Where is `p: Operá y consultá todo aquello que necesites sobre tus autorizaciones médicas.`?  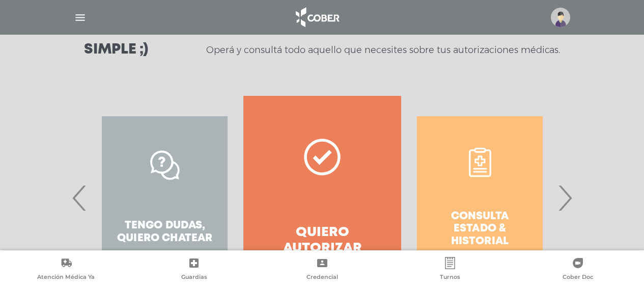 p: Operá y consultá todo aquello que necesites sobre tus autorizaciones médicas. is located at coordinates (383, 50).